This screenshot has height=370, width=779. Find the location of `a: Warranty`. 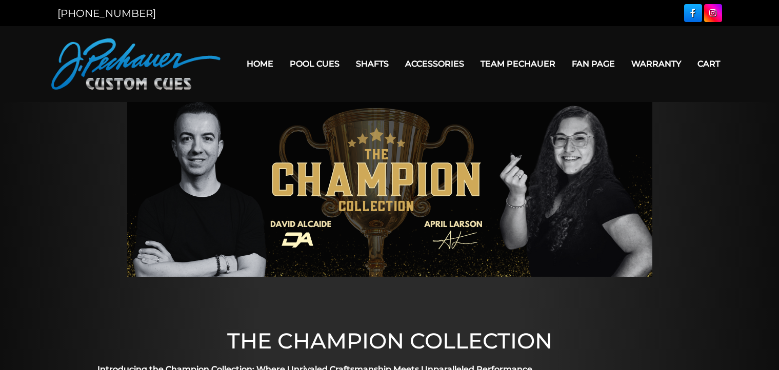

a: Warranty is located at coordinates (656, 64).